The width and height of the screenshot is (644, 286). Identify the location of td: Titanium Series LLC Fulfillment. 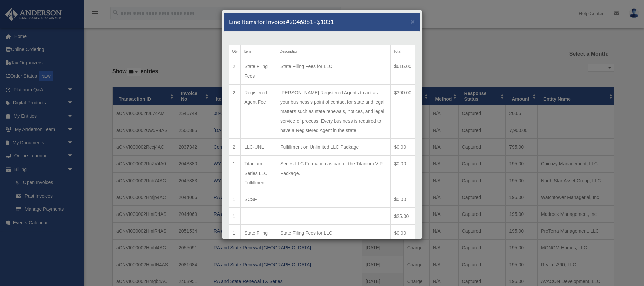
(259, 173).